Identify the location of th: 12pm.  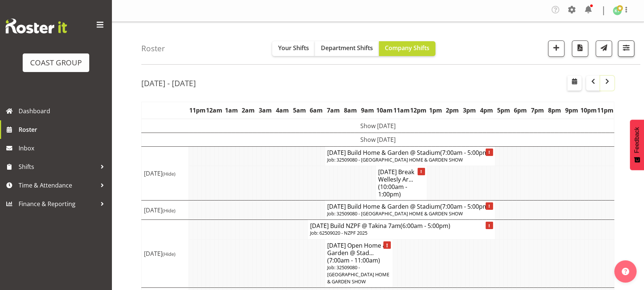
(418, 111).